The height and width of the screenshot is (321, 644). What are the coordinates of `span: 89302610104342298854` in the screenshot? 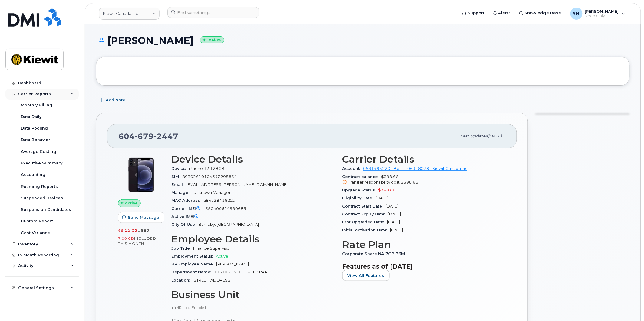 It's located at (210, 176).